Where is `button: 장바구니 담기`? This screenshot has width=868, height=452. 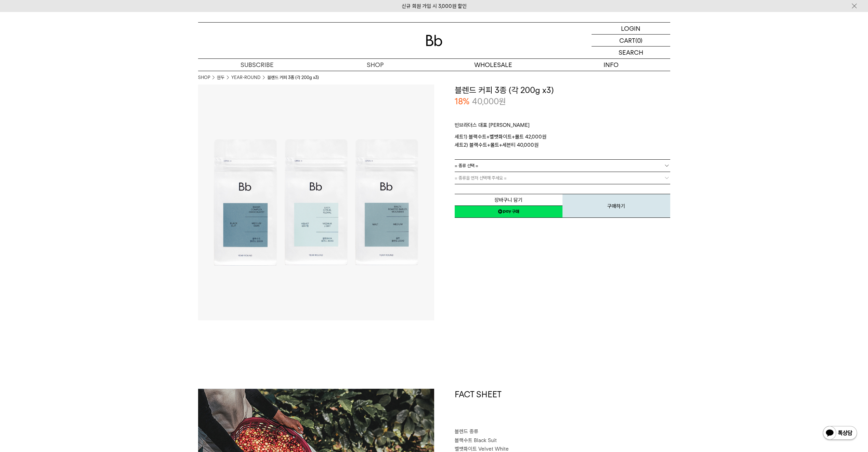
button: 장바구니 담기 is located at coordinates (508, 200).